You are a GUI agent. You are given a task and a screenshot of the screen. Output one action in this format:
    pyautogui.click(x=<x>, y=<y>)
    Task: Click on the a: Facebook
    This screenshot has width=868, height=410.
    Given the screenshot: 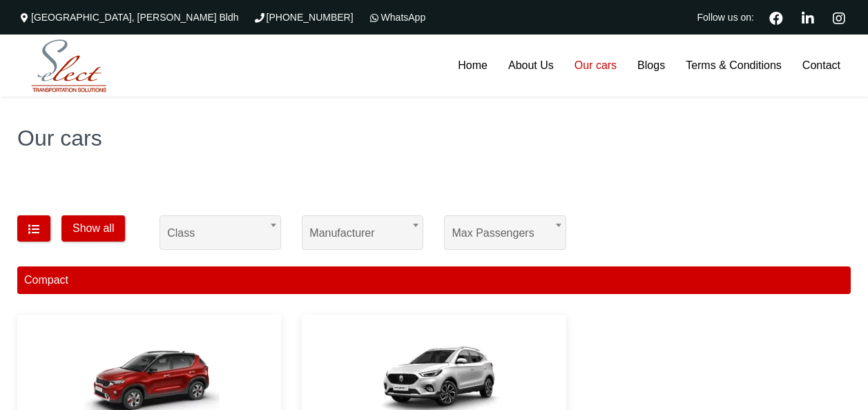 What is the action you would take?
    pyautogui.click(x=776, y=17)
    